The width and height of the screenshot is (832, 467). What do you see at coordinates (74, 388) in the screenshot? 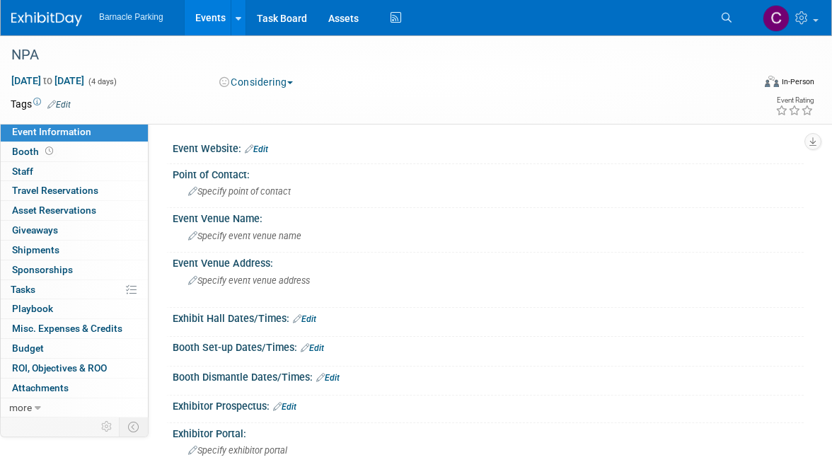
I see `a: Attachments` at bounding box center [74, 388].